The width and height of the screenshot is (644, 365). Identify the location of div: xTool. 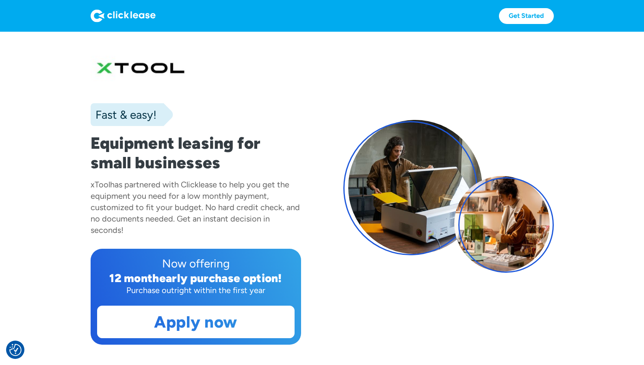
(100, 184).